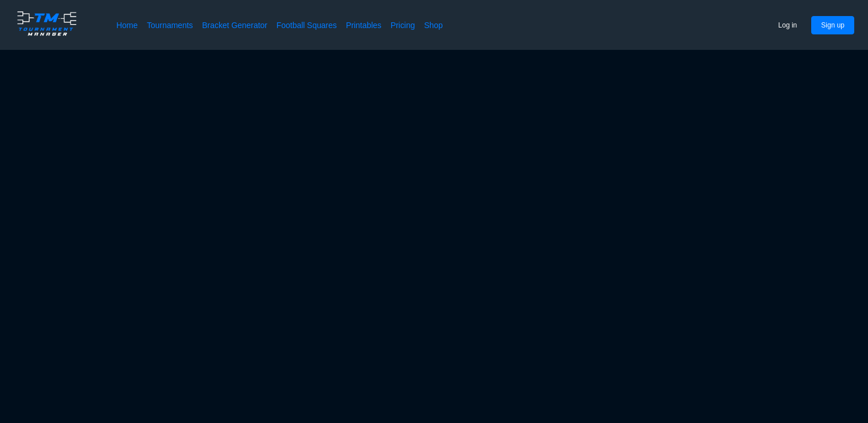  What do you see at coordinates (127, 25) in the screenshot?
I see `a: Home` at bounding box center [127, 25].